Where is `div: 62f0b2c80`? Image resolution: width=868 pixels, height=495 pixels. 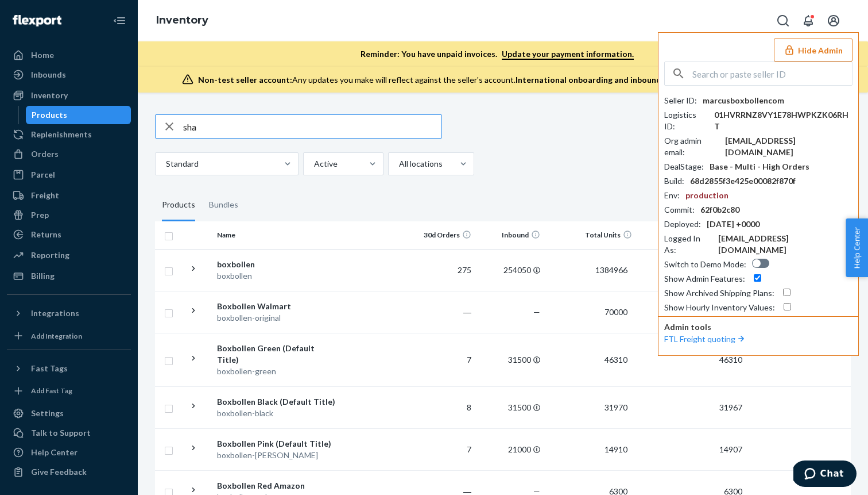 div: 62f0b2c80 is located at coordinates (720, 209).